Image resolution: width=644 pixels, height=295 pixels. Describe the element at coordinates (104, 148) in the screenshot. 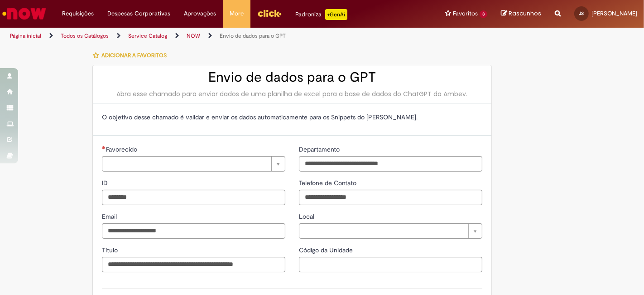

I see `span: Necessários` at that location.